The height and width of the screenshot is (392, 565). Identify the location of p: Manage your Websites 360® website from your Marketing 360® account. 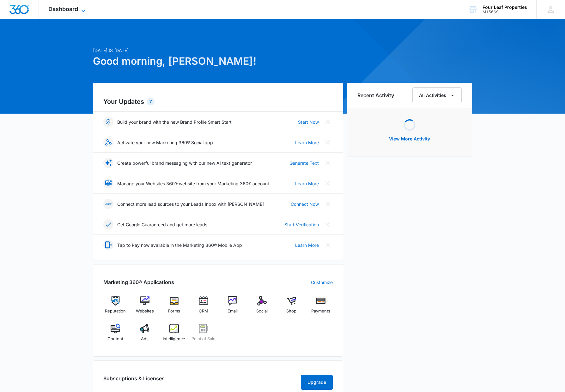
(193, 183).